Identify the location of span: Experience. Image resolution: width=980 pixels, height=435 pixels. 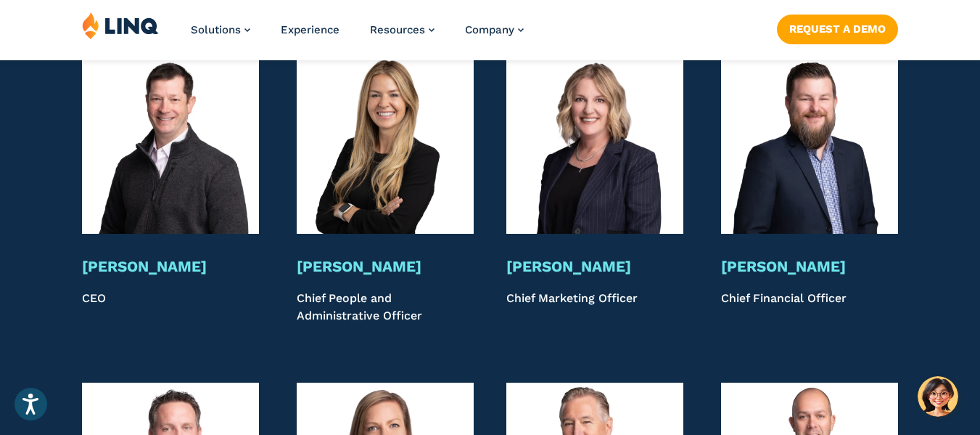
(310, 30).